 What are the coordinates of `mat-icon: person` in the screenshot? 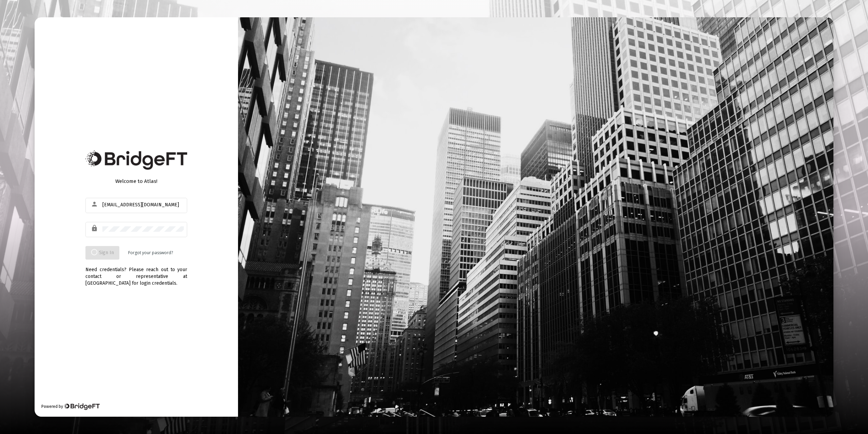 It's located at (95, 204).